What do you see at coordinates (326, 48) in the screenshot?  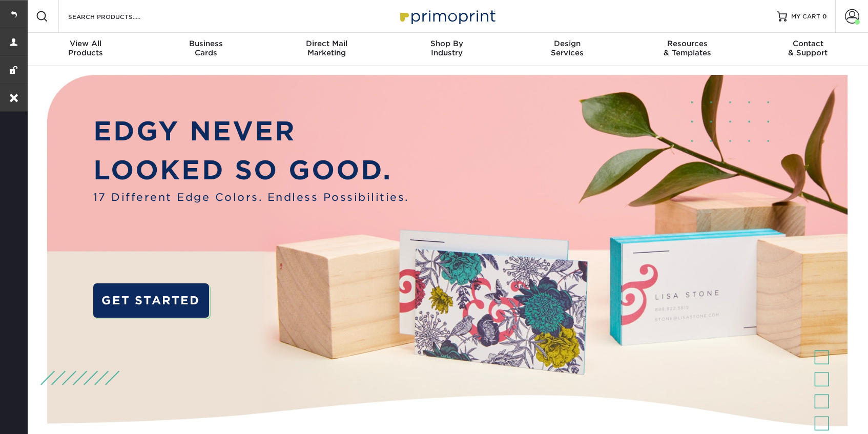 I see `div: Marketing` at bounding box center [326, 48].